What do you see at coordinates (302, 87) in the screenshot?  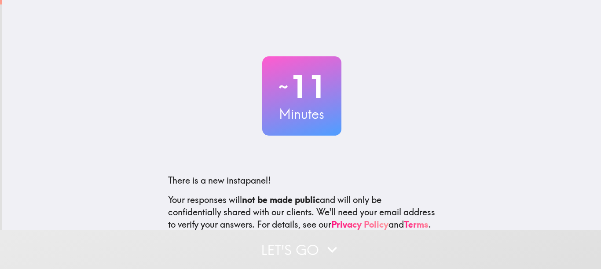 I see `h2: 11` at bounding box center [302, 87].